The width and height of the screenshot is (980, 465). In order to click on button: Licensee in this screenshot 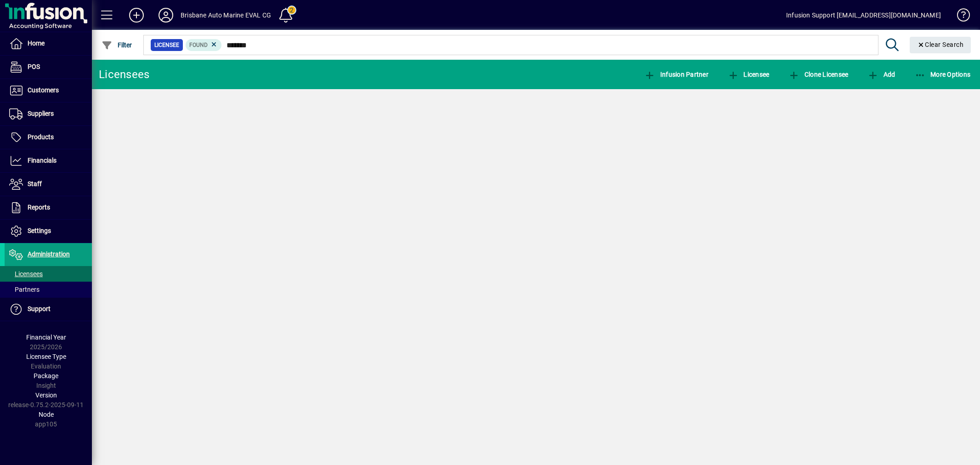, I will do `click(749, 74)`.